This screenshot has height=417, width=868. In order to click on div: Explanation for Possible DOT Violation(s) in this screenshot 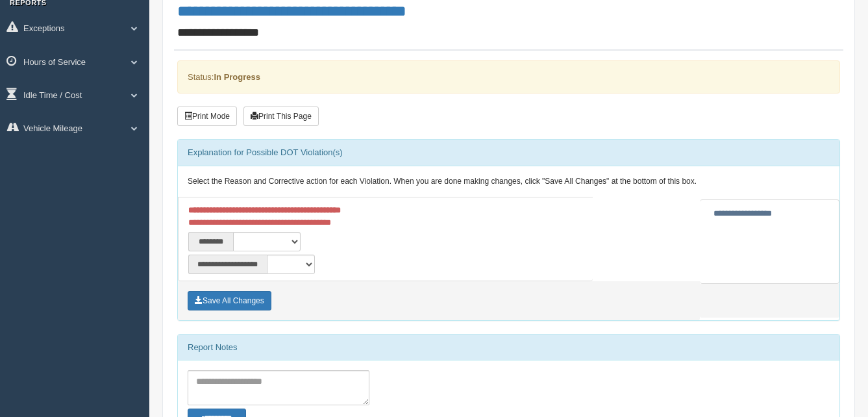, I will do `click(509, 152)`.